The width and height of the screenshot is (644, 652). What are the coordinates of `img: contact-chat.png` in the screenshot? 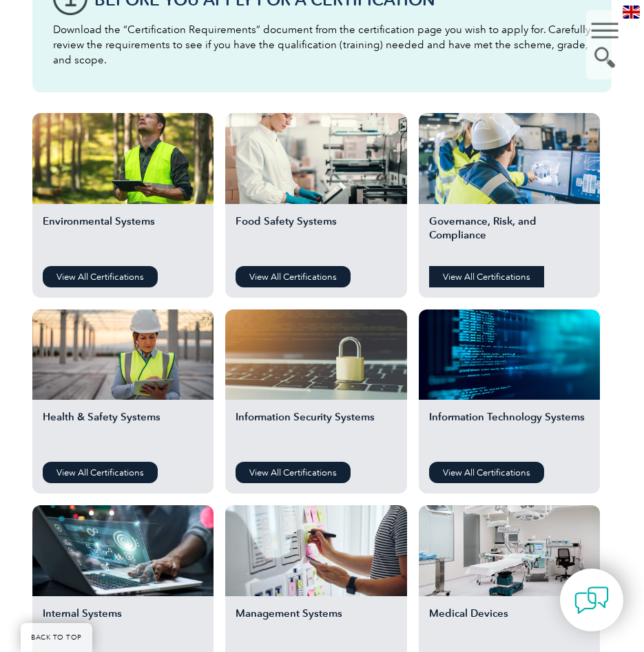 It's located at (592, 600).